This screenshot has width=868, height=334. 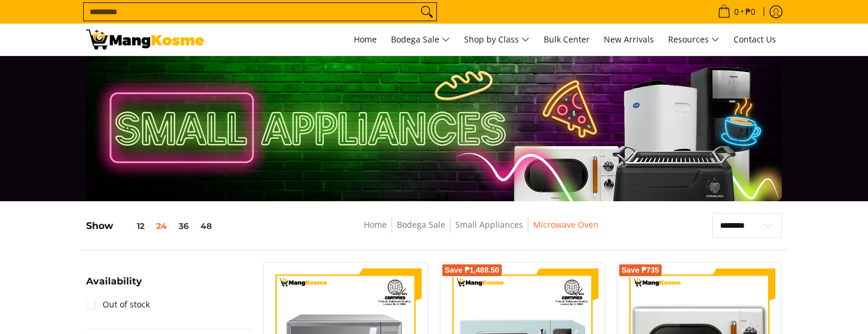 What do you see at coordinates (628, 39) in the screenshot?
I see `span: New Arrivals` at bounding box center [628, 39].